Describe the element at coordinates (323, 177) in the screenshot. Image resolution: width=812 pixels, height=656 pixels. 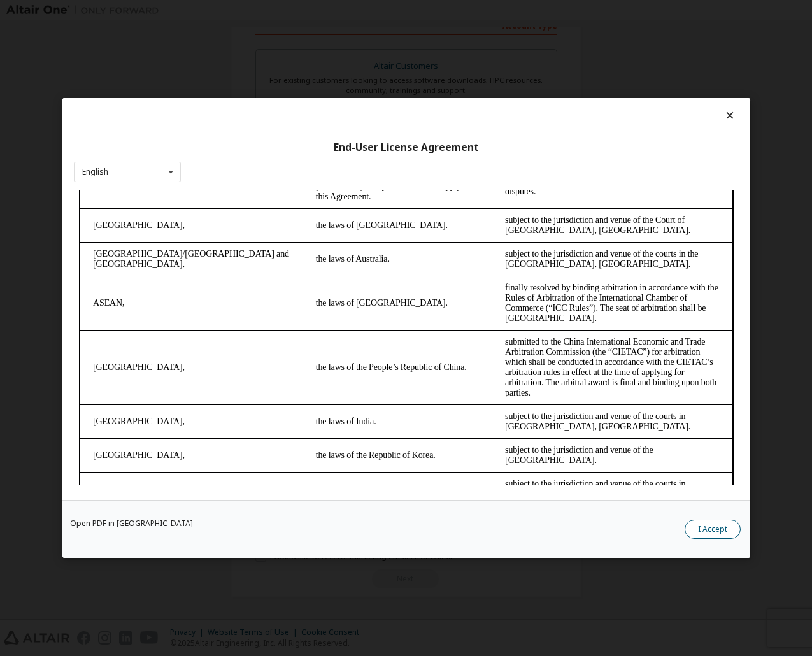
I see `td: the laws of the People’s Republic of China.` at that location.